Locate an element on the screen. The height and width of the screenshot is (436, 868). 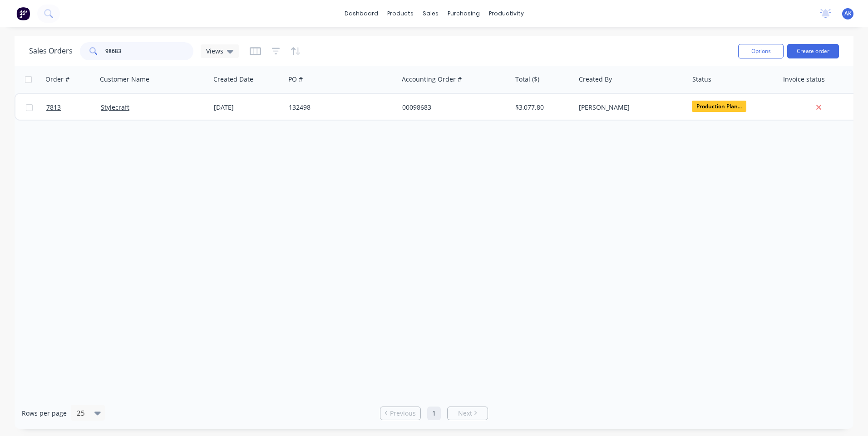
div: 00098683 is located at coordinates (453, 107).